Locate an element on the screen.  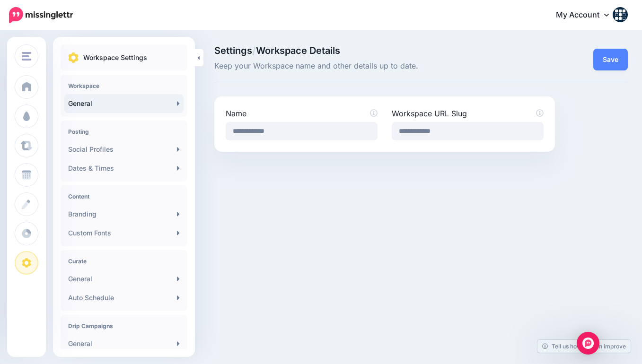
a: Branding is located at coordinates (124, 214).